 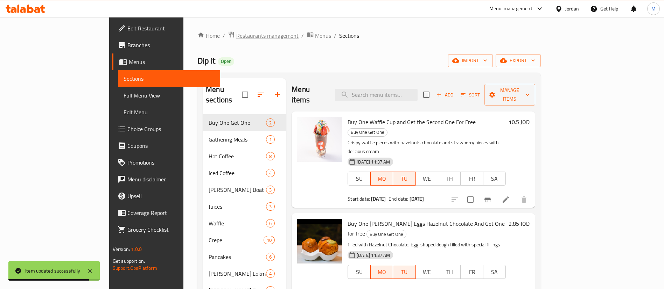 What do you see at coordinates (470, 95) in the screenshot?
I see `span: Sort` at bounding box center [470, 95].